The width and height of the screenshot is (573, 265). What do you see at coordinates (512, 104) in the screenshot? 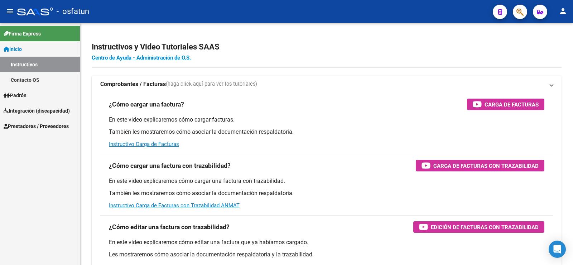
I see `span: Carga de Facturas` at bounding box center [512, 104].